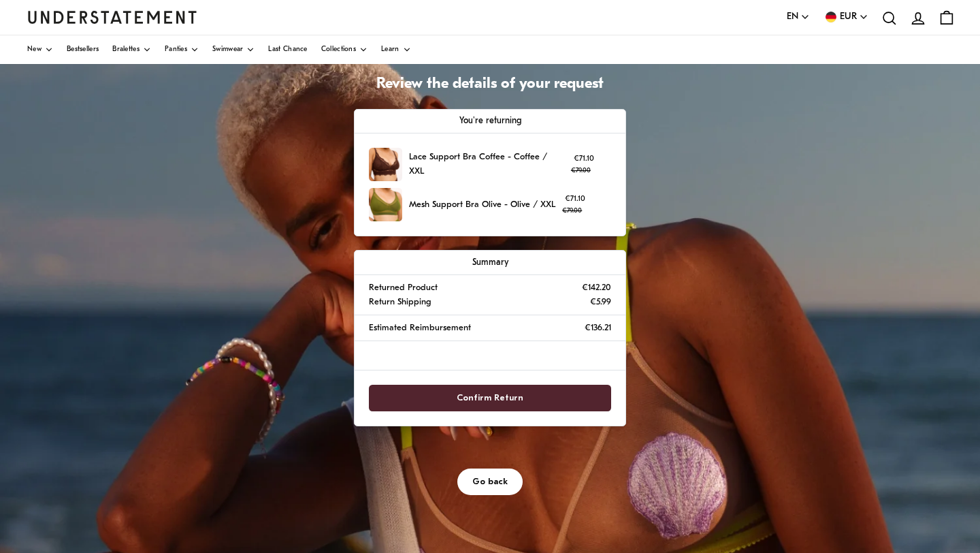 The height and width of the screenshot is (553, 980). I want to click on button: EN, so click(798, 17).